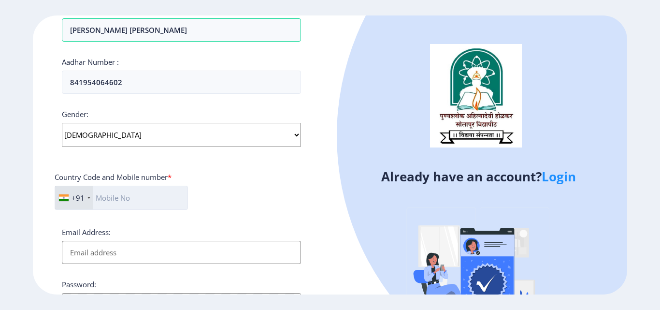  I want to click on label: Email Address:, so click(86, 232).